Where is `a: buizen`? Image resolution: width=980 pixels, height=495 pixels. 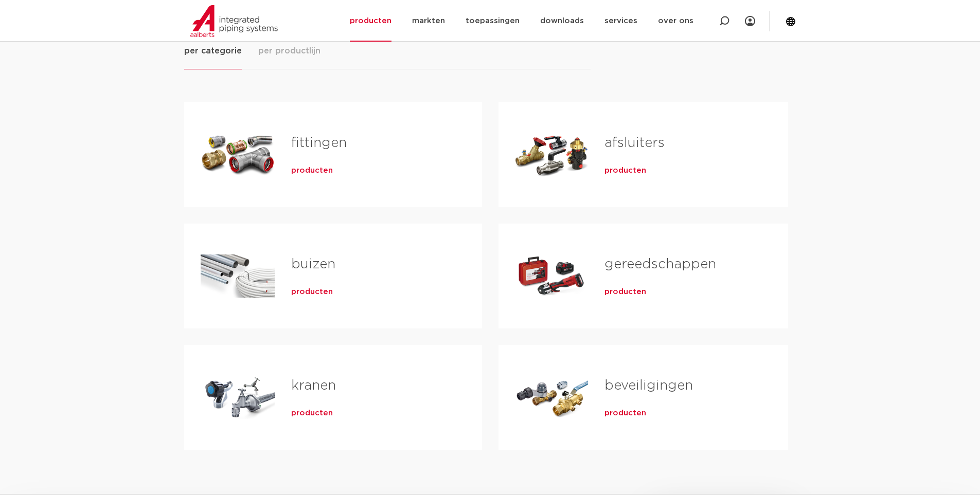 a: buizen is located at coordinates (313, 265).